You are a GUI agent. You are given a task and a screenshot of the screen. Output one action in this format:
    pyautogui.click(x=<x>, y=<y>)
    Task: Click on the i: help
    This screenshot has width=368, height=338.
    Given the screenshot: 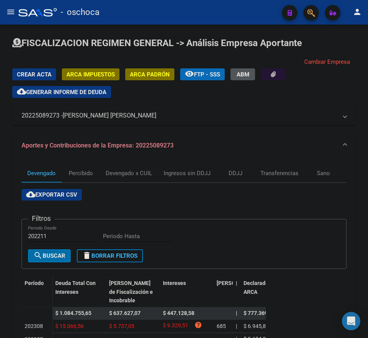 What is the action you would take?
    pyautogui.click(x=198, y=325)
    